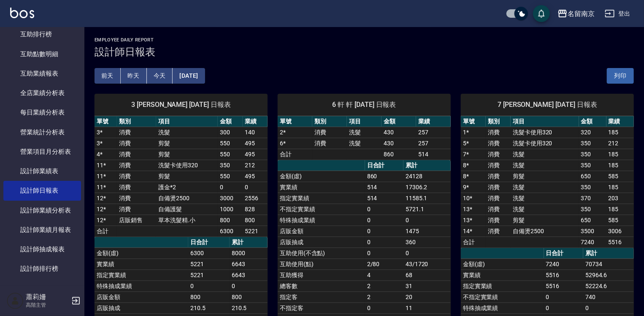 This screenshot has height=316, width=644. I want to click on td: 不指定實業績, so click(502, 297).